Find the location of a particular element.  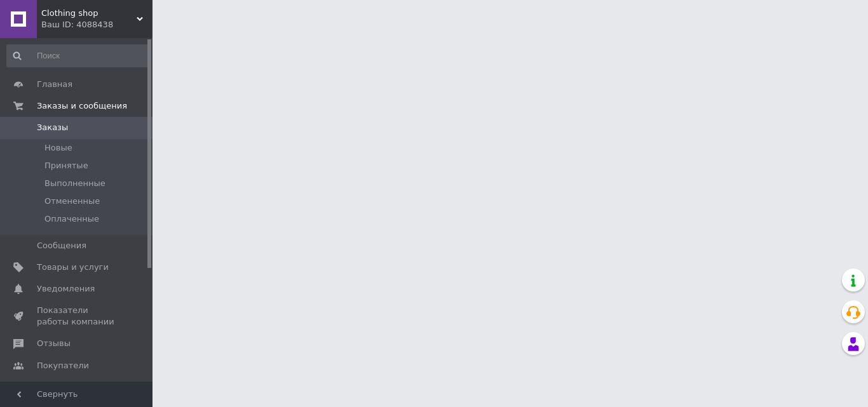

span: Отмененные is located at coordinates (71, 201).